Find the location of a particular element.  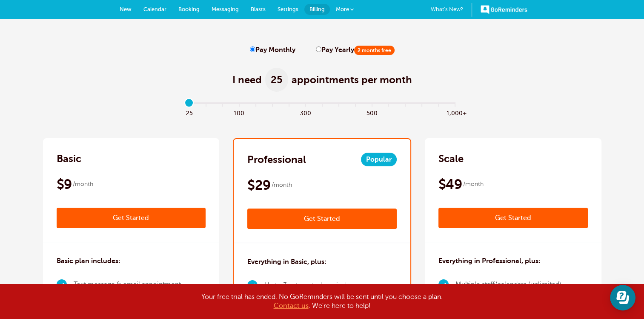

label: Pay Yearly is located at coordinates (355, 50).